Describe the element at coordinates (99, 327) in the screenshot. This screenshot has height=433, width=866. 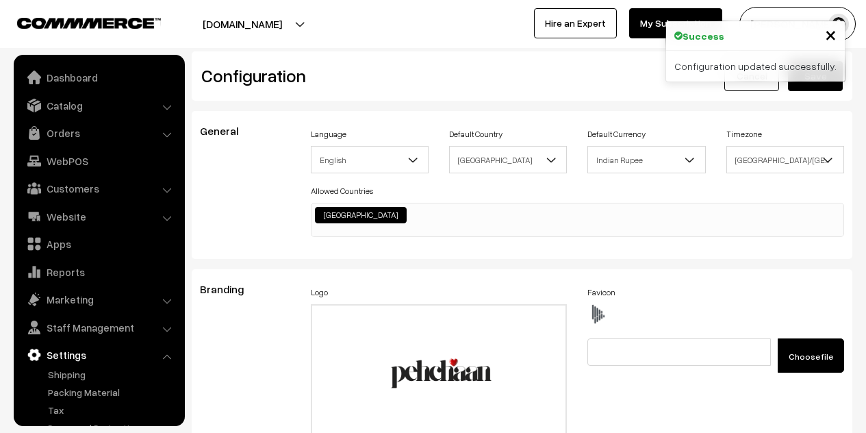
I see `a: Staff Management` at that location.